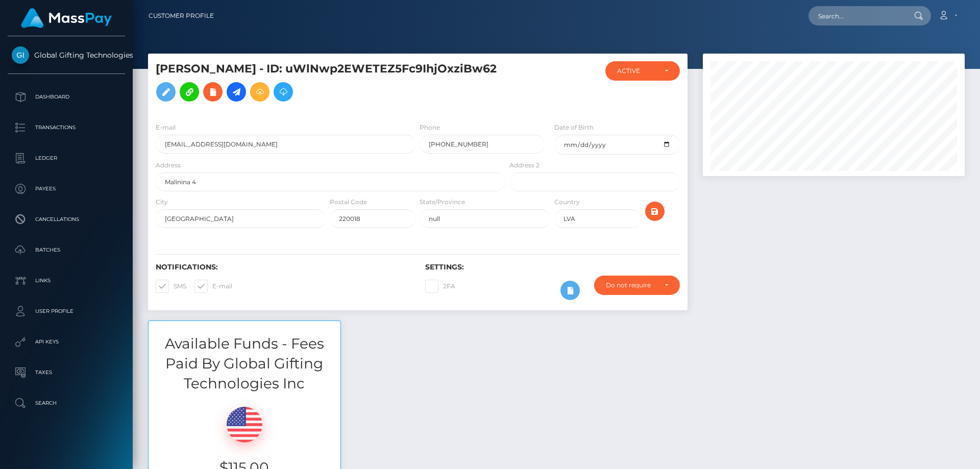  What do you see at coordinates (162, 202) in the screenshot?
I see `label: City` at bounding box center [162, 202].